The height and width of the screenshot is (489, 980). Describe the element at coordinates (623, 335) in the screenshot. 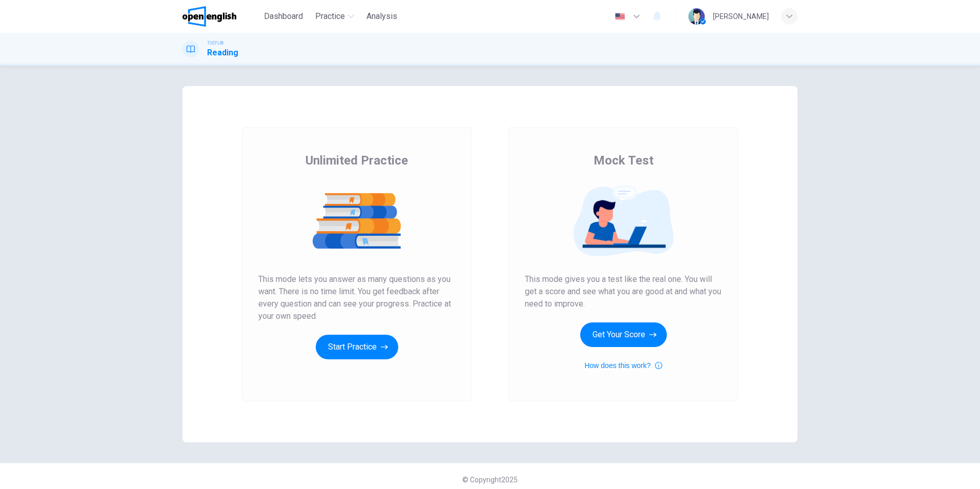

I see `button: Get Your Score` at that location.